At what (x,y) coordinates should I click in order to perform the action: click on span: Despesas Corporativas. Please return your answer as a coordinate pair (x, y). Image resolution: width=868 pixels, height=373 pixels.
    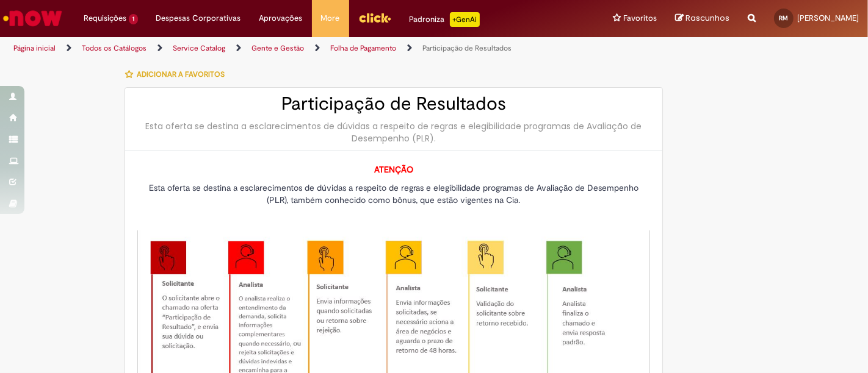
    Looking at the image, I should click on (199, 19).